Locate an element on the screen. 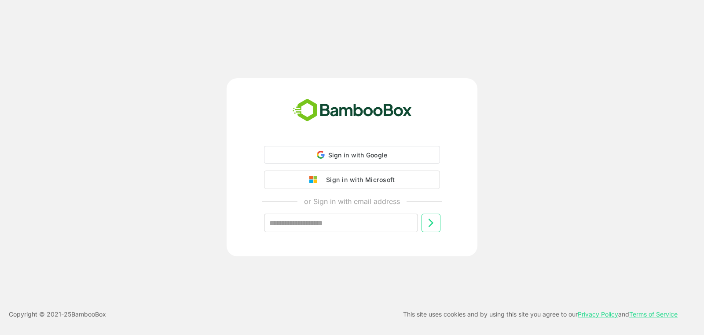 The width and height of the screenshot is (704, 335). a: Terms of Service is located at coordinates (653, 314).